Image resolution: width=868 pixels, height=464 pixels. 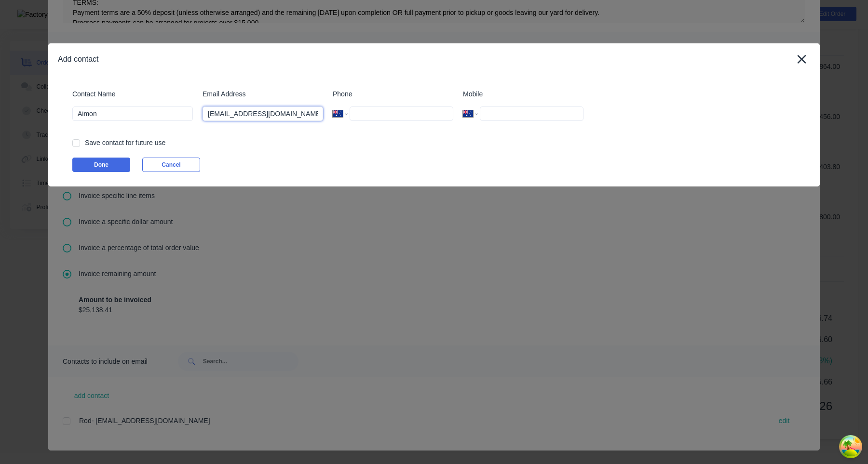 I want to click on div: Add contact, so click(x=78, y=59).